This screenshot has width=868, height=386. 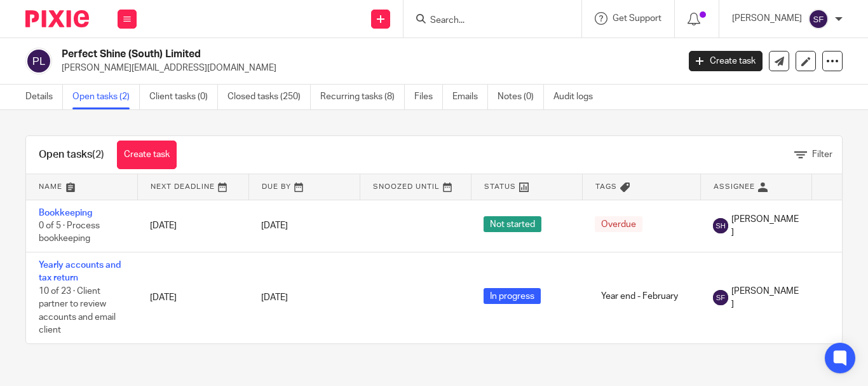 I want to click on a: Recurring tasks (8), so click(x=362, y=97).